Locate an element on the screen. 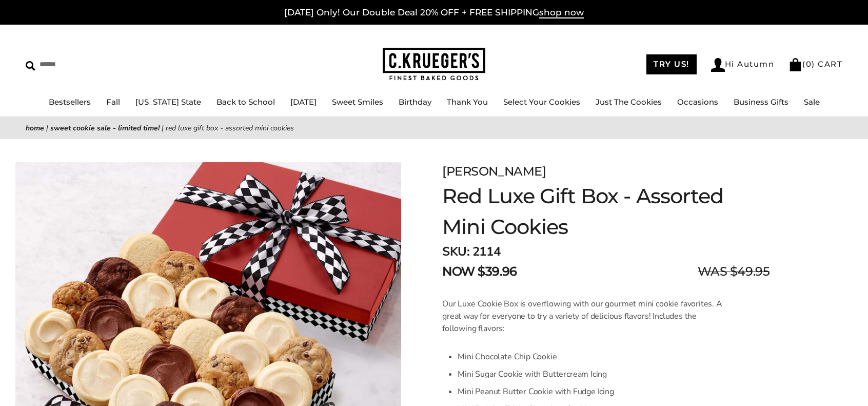 The width and height of the screenshot is (868, 406). a: Business Gifts is located at coordinates (761, 102).